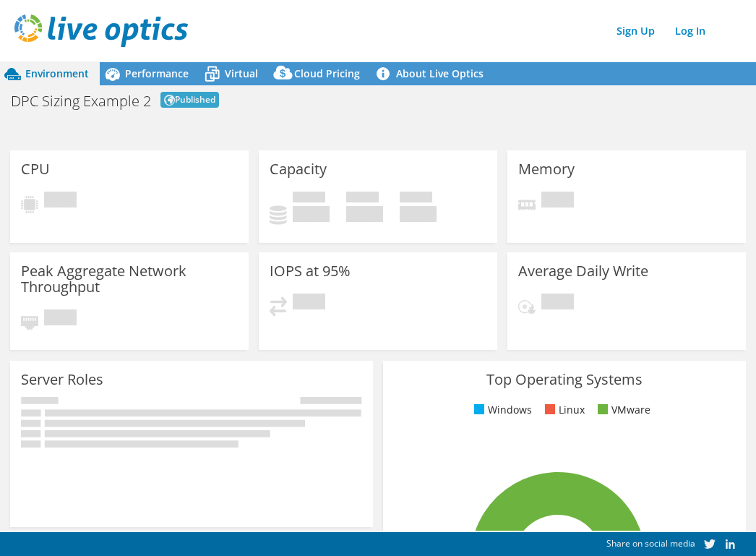  What do you see at coordinates (635, 31) in the screenshot?
I see `a: Sign Up` at bounding box center [635, 31].